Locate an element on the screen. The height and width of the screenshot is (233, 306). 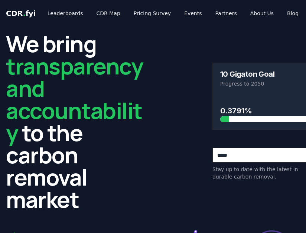
a: Events is located at coordinates (193, 13).